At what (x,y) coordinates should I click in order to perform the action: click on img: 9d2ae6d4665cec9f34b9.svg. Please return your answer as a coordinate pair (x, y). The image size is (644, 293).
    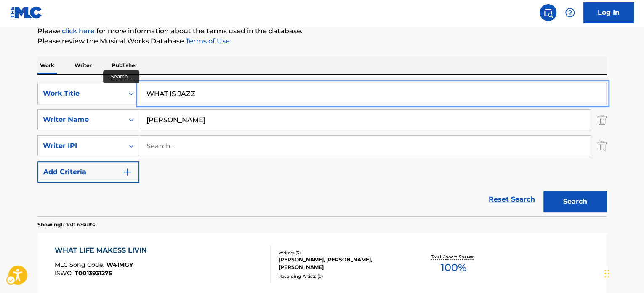
    Looking at the image, I should click on (127, 171).